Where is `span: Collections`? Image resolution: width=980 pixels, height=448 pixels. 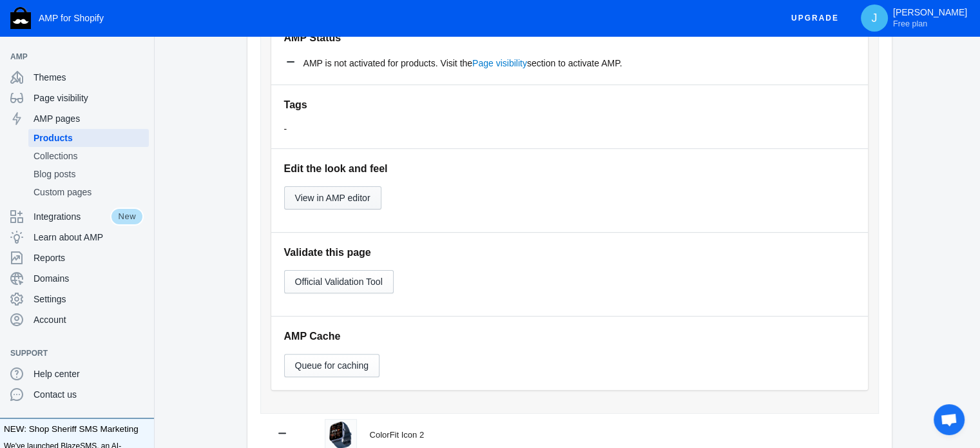 span: Collections is located at coordinates (88, 156).